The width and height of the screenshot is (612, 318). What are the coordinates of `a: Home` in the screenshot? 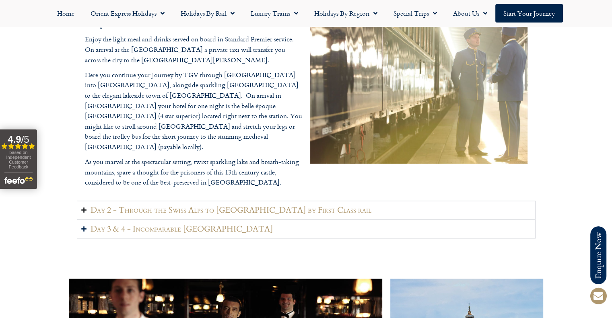 It's located at (66, 13).